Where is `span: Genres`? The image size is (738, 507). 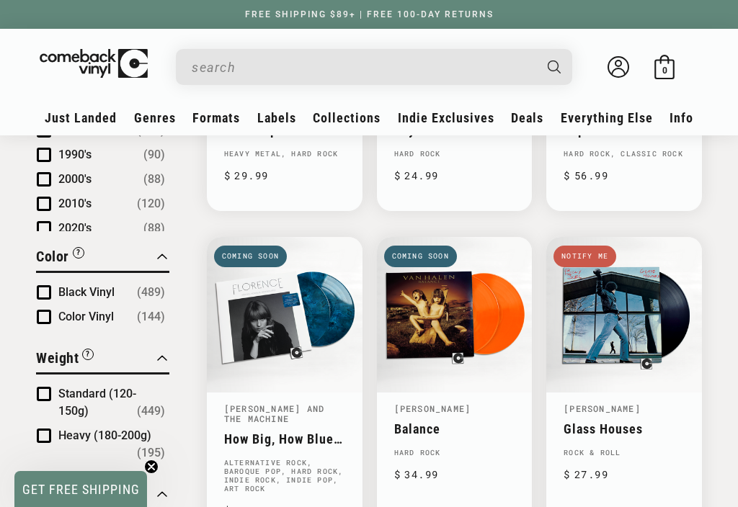
span: Genres is located at coordinates (155, 117).